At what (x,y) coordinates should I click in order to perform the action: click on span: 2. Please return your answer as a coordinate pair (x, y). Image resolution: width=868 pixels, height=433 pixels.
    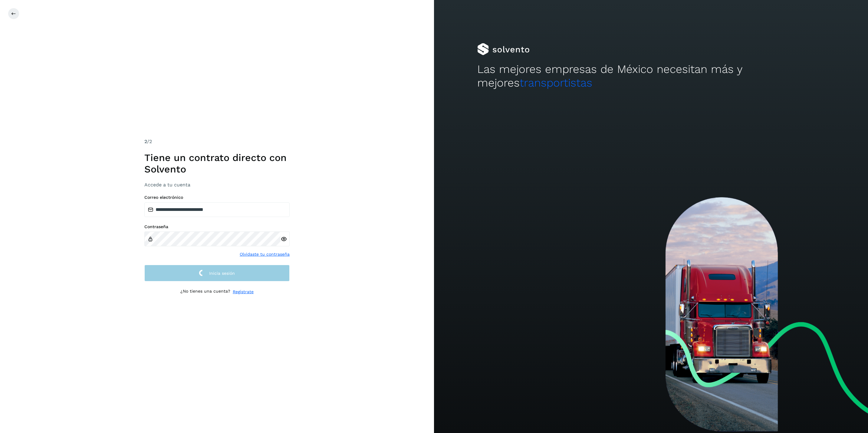
    Looking at the image, I should click on (145, 142).